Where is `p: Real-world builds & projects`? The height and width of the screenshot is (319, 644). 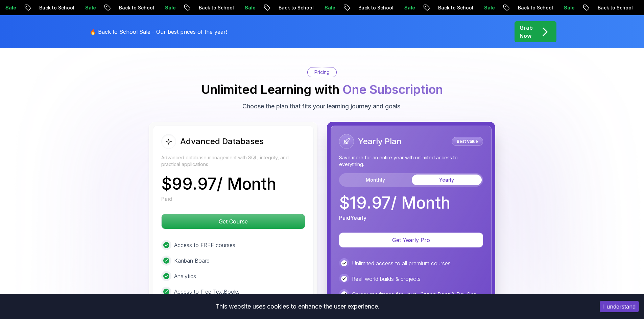
p: Real-world builds & projects is located at coordinates (386, 279).